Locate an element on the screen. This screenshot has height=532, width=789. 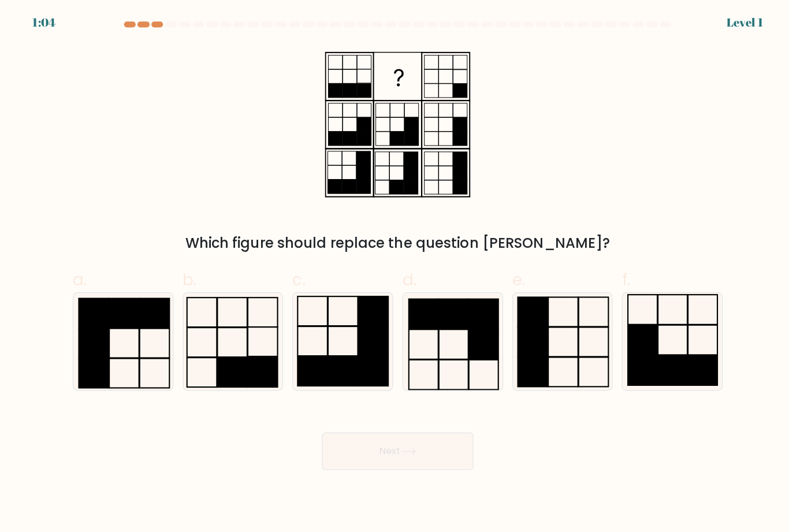
span: d. is located at coordinates (406, 277).